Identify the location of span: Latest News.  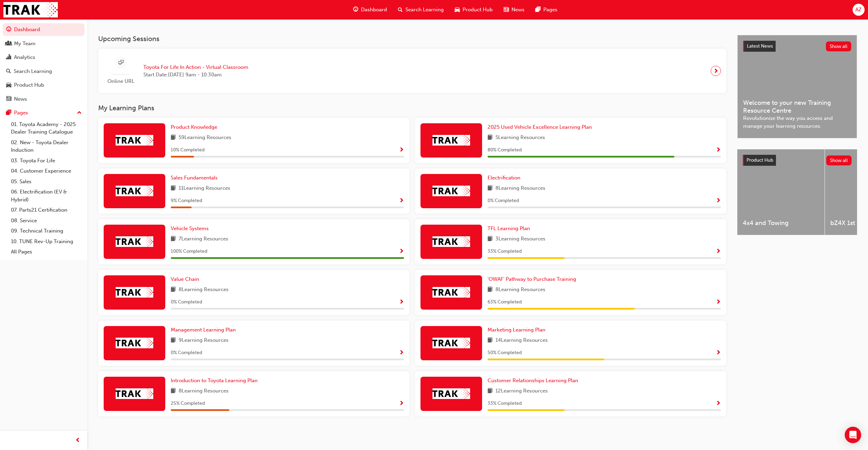
(760, 46).